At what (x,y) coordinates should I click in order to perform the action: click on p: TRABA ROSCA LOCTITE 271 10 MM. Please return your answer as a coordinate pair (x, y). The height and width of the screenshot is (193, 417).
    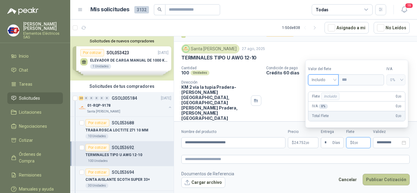
    Looking at the image, I should click on (117, 130).